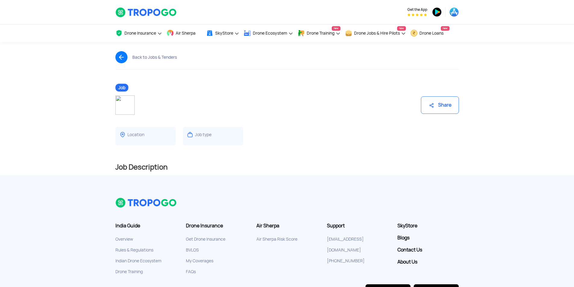 The height and width of the screenshot is (287, 574). I want to click on a: Air Sherpa, so click(184, 33).